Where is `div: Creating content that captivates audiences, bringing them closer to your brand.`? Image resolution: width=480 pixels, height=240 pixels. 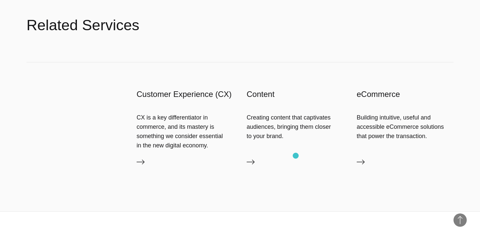 div: Creating content that captivates audiences, bringing them closer to your brand. is located at coordinates (295, 127).